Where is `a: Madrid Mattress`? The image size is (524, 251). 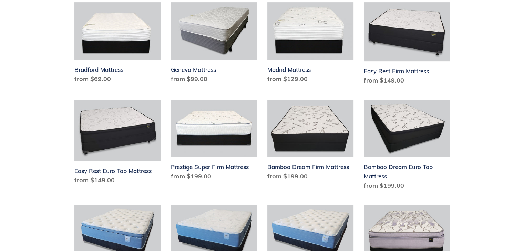
a: Madrid Mattress is located at coordinates (310, 44).